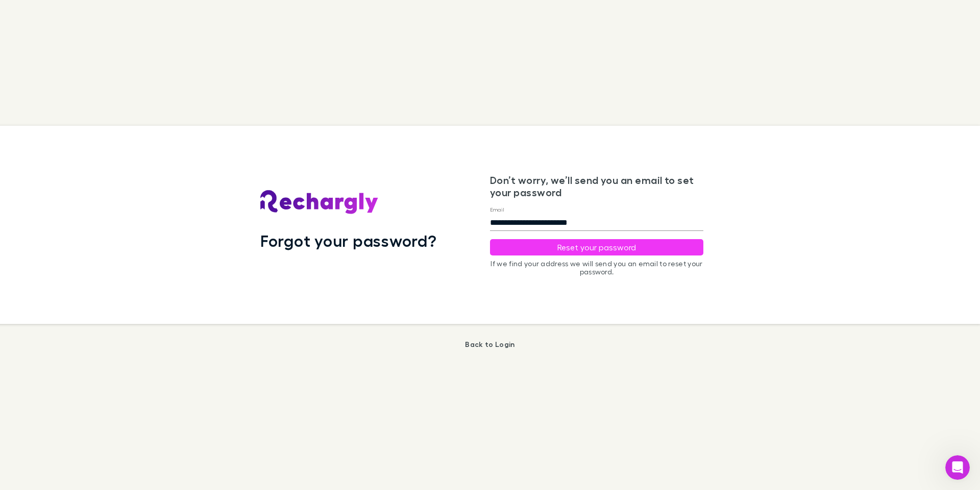  I want to click on img: Rechargly's Logo, so click(319, 203).